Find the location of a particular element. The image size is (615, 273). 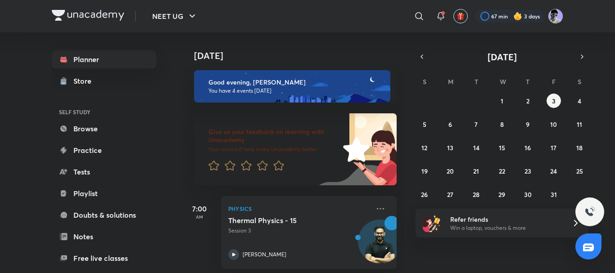

button: October 25, 2025 is located at coordinates (579, 171).